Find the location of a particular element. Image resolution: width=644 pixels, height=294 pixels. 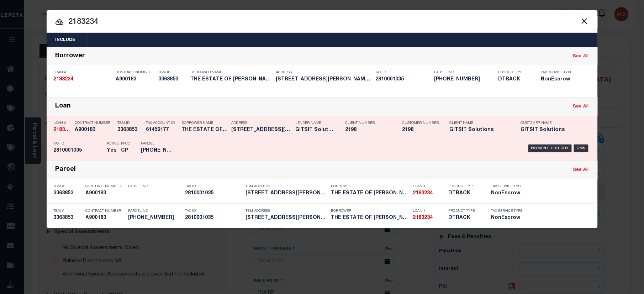

p: PPCC is located at coordinates (126, 144).